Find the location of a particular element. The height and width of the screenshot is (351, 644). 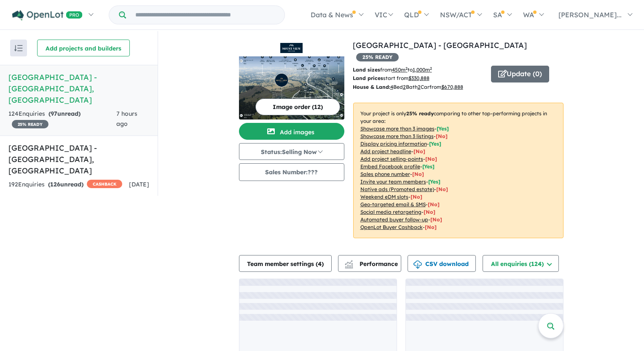

img: sort.svg is located at coordinates (19, 48).